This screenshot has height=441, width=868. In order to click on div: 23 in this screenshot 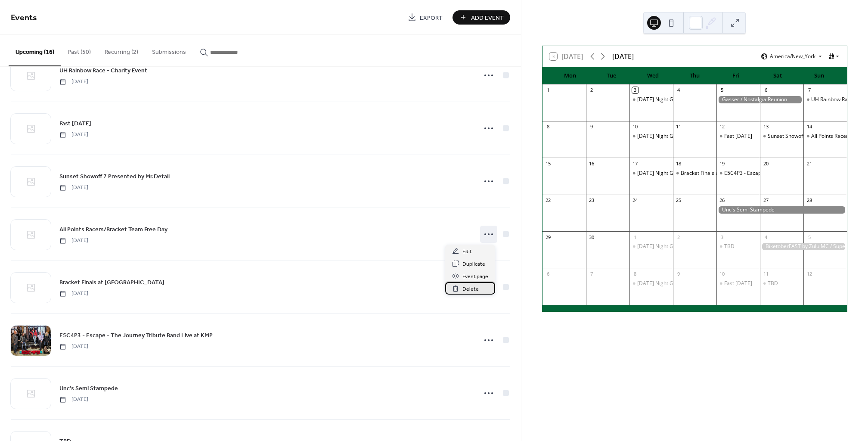, I will do `click(592, 200)`.